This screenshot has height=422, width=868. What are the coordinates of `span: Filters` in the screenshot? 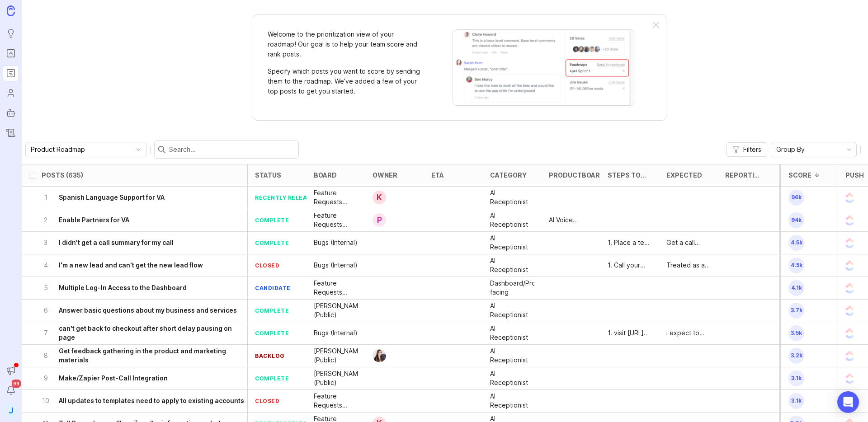 It's located at (752, 150).